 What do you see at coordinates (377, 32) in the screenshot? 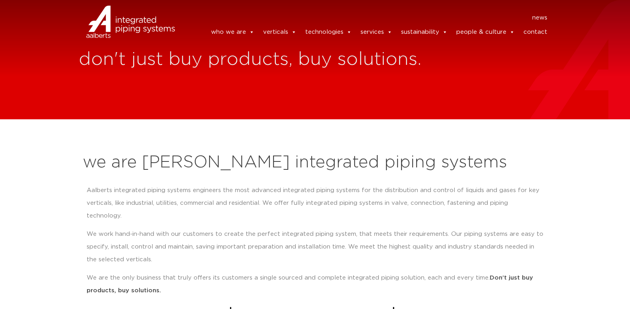
I see `a: services` at bounding box center [377, 32].